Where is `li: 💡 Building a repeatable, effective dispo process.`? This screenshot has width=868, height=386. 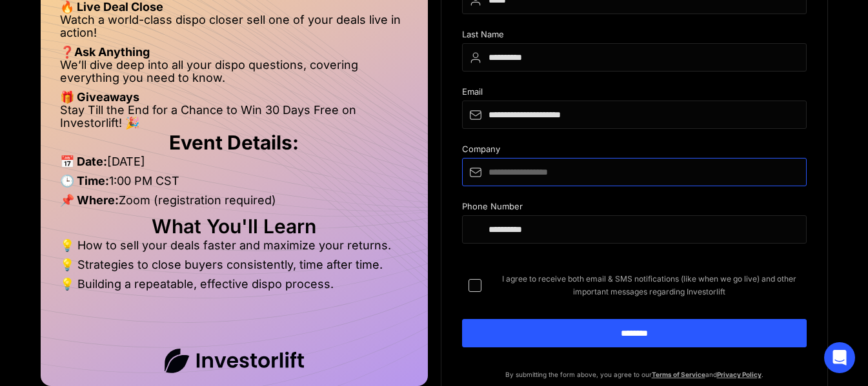 li: 💡 Building a repeatable, effective dispo process. is located at coordinates (234, 284).